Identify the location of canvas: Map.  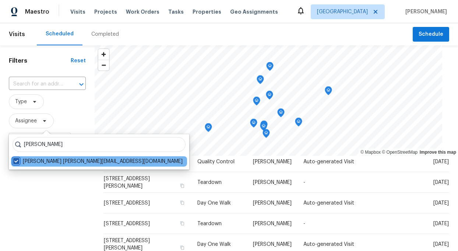
(268, 100).